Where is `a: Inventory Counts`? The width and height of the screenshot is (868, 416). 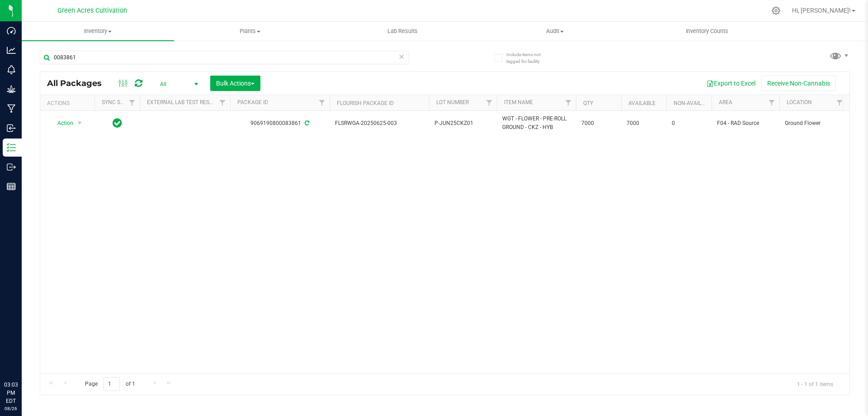
a: Inventory Counts is located at coordinates (708, 31).